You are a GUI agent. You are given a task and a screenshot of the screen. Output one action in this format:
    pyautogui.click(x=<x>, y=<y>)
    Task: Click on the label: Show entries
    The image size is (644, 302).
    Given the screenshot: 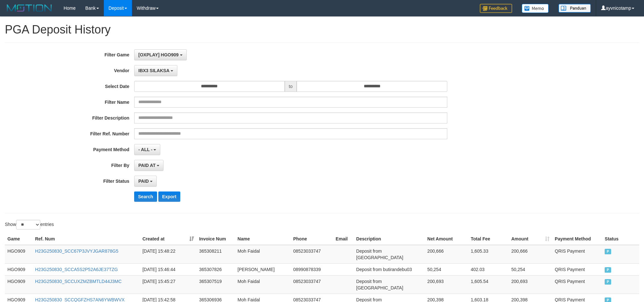 What is the action you would take?
    pyautogui.click(x=29, y=225)
    